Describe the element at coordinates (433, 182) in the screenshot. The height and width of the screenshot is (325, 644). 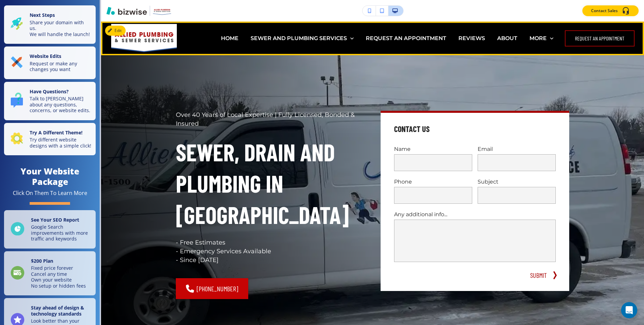
I see `p: Phone` at that location.